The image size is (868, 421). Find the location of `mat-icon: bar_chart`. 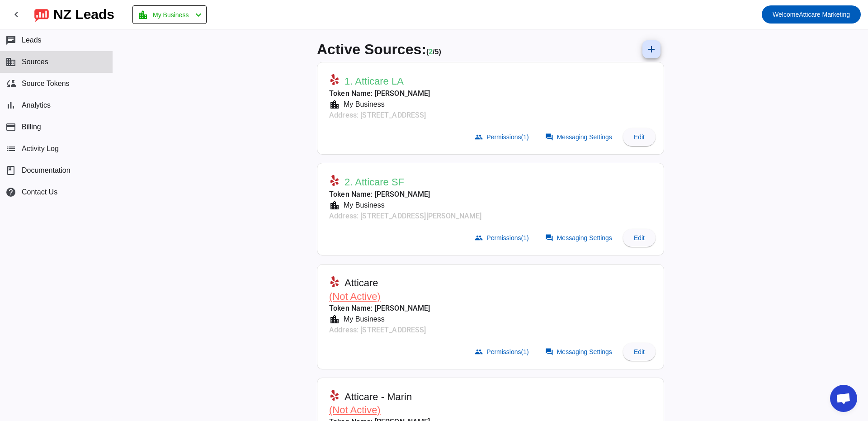

mat-icon: bar_chart is located at coordinates (11, 105).